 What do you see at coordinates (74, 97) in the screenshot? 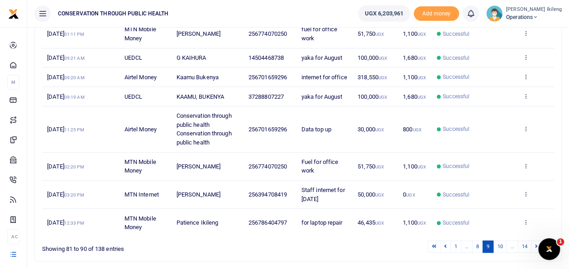
I see `small: 09:19 AM` at bounding box center [74, 97].